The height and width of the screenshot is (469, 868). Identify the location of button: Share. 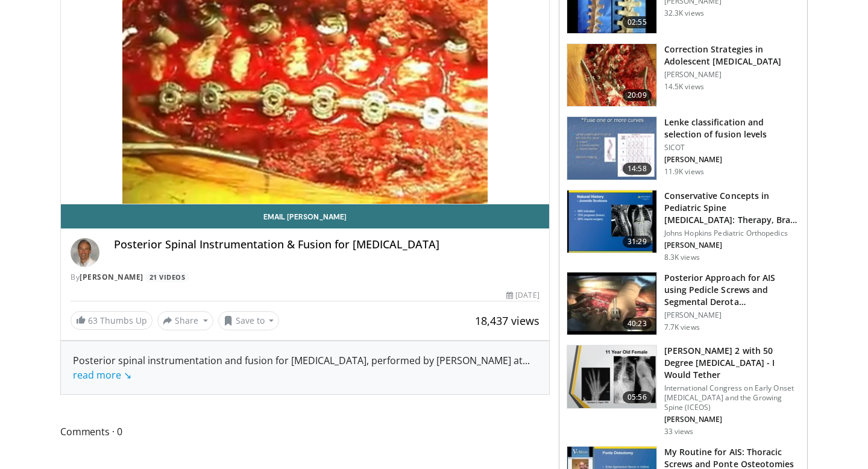
(185, 320).